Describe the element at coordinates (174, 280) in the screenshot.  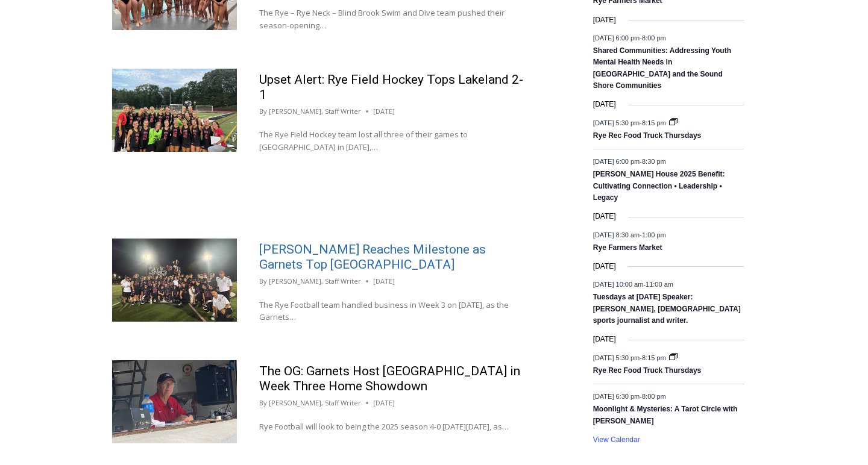
I see `img: (PHOTO: The Rye Football Team after Head Coach Dino Garr's record-setting 365th career win on Sep...` at that location.